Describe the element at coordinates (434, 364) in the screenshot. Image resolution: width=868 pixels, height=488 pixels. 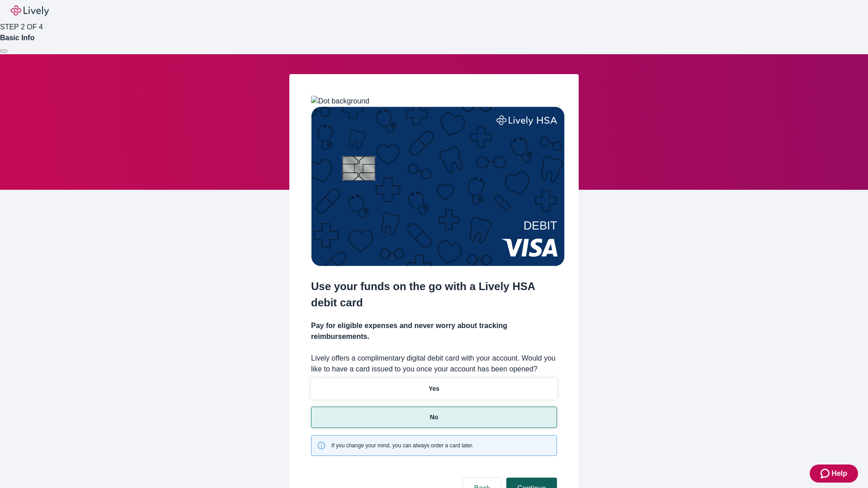
I see `label: Lively offers a complimentary digital debit card with your account. Would you like to have a card...` at that location.